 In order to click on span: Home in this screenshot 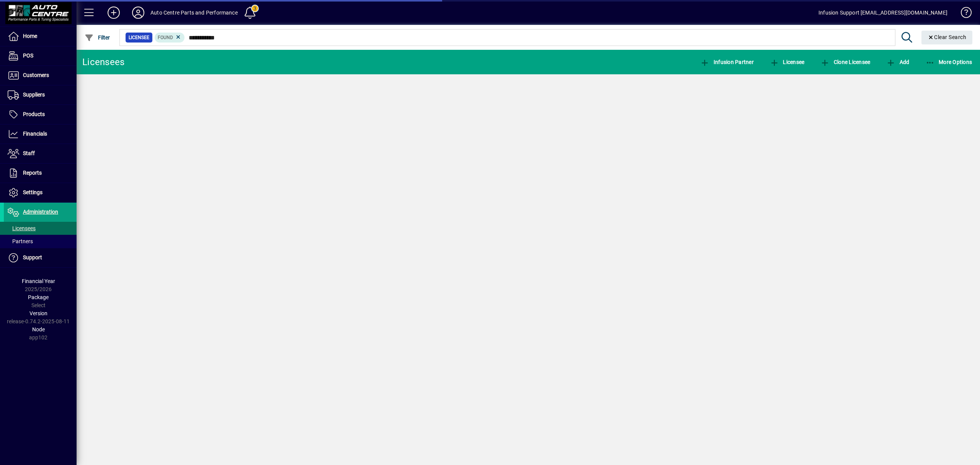, I will do `click(30, 36)`.